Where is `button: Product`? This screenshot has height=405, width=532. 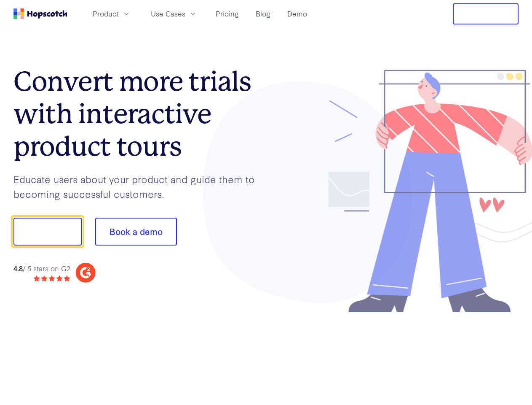
button: Product is located at coordinates (112, 14).